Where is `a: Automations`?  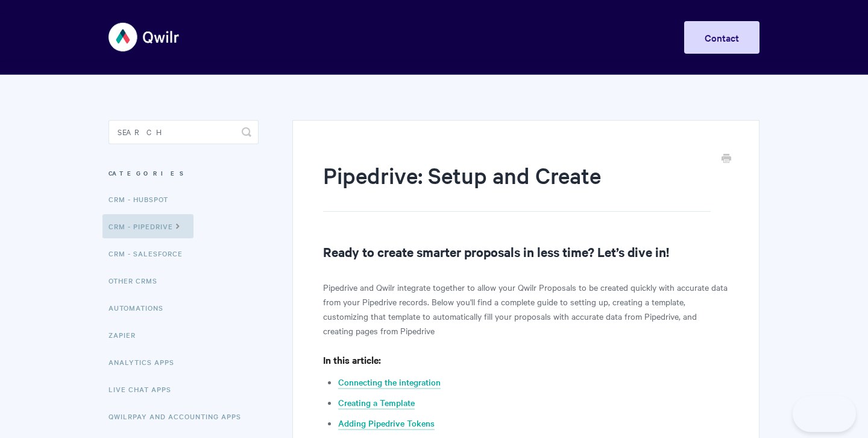
a: Automations is located at coordinates (140, 307).